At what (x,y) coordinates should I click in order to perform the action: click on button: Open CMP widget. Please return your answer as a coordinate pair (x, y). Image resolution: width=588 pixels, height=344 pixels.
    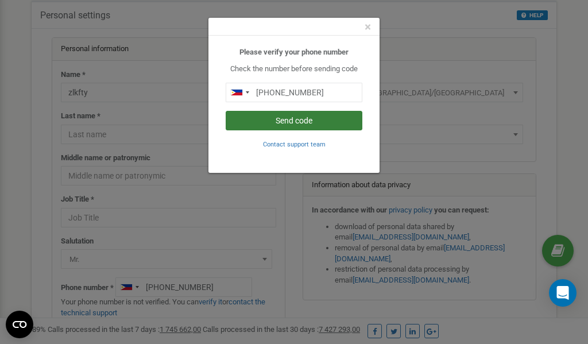
    Looking at the image, I should click on (20, 324).